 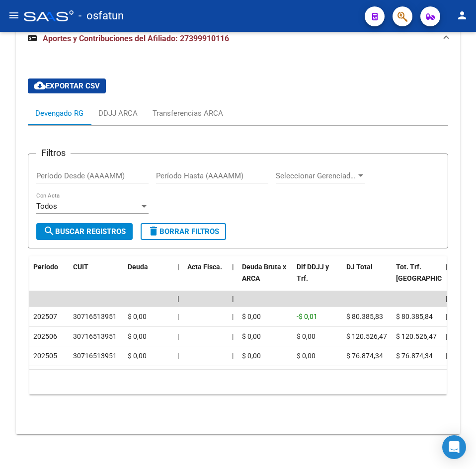 I want to click on span: $ 80.385,84, so click(x=414, y=316).